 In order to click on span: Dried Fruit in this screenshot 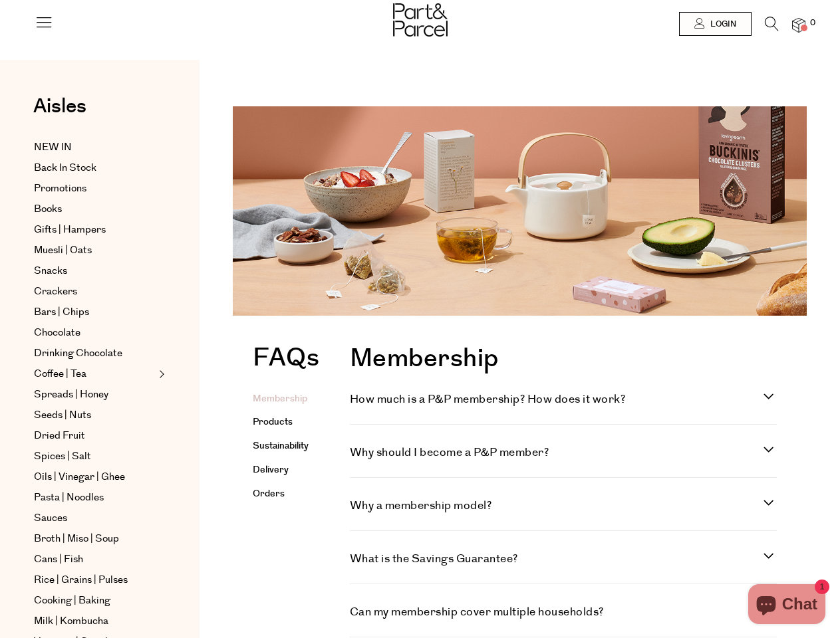, I will do `click(59, 435)`.